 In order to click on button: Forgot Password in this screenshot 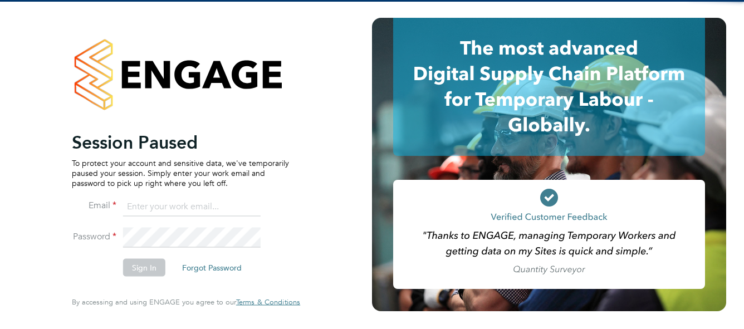, I will do `click(212, 268)`.